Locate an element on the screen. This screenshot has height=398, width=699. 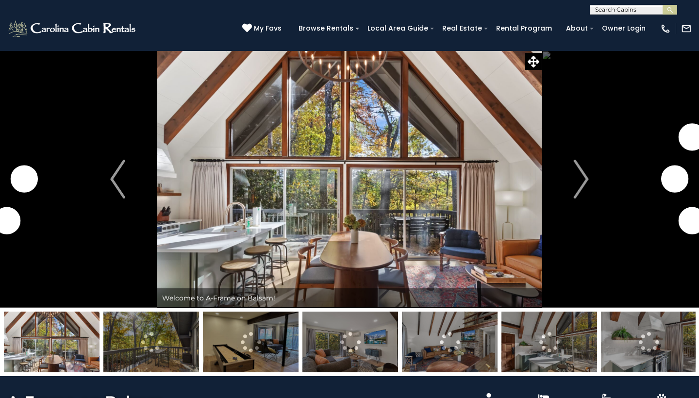
img: 165353568 is located at coordinates (250, 342).